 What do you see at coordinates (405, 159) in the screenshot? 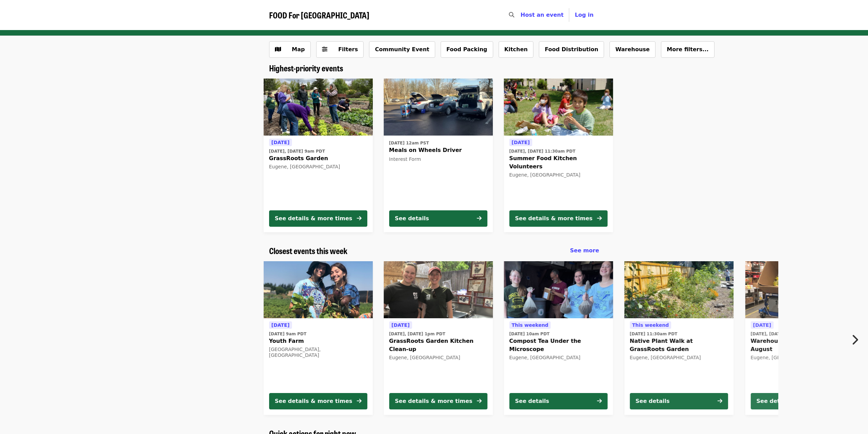
I see `span: Interest Form` at bounding box center [405, 159].